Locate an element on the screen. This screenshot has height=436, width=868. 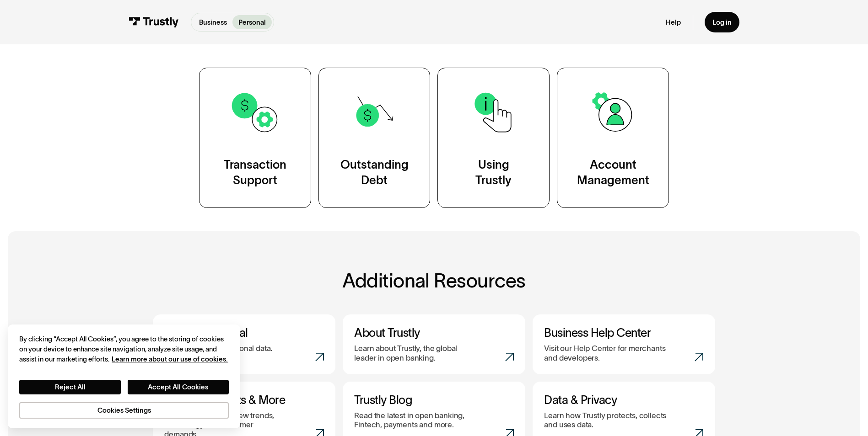
h3: Data & Privacy is located at coordinates (624, 400).